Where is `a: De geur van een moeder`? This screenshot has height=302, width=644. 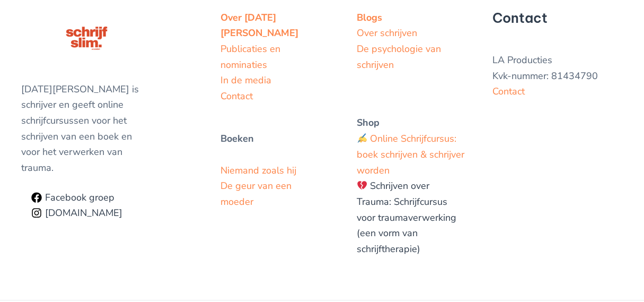
a: De geur van een moeder is located at coordinates (256, 193).